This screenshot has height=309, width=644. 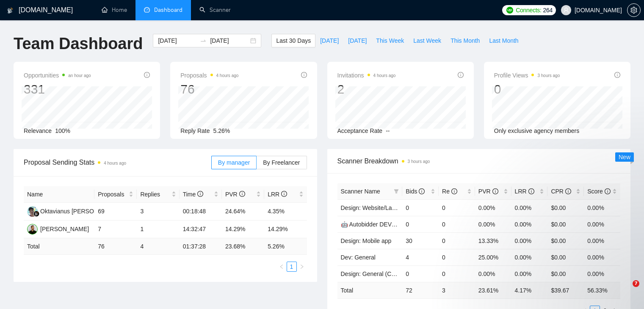 What do you see at coordinates (358, 257) in the screenshot?
I see `a: Dev: General` at bounding box center [358, 257].